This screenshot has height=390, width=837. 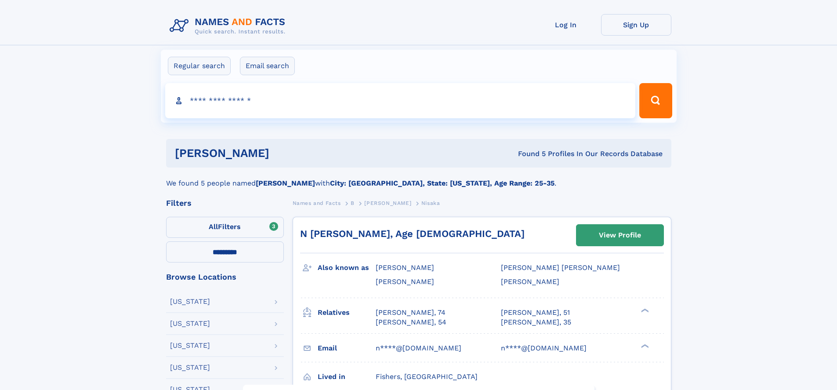 I want to click on div: We found 5 people named with ., so click(x=419, y=178).